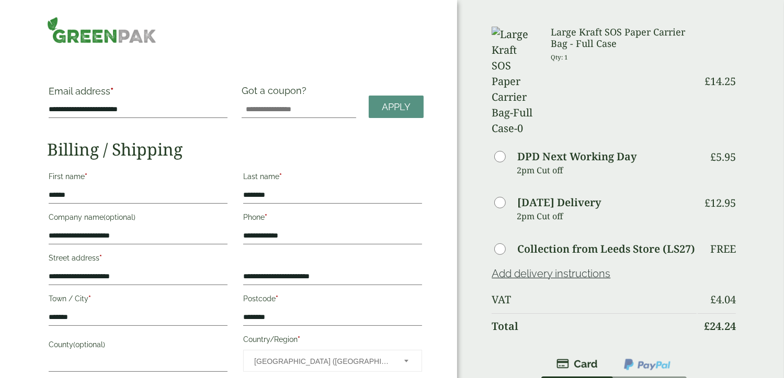 This screenshot has width=784, height=378. What do you see at coordinates (577, 157) in the screenshot?
I see `label: DPD Next Working Day` at bounding box center [577, 157].